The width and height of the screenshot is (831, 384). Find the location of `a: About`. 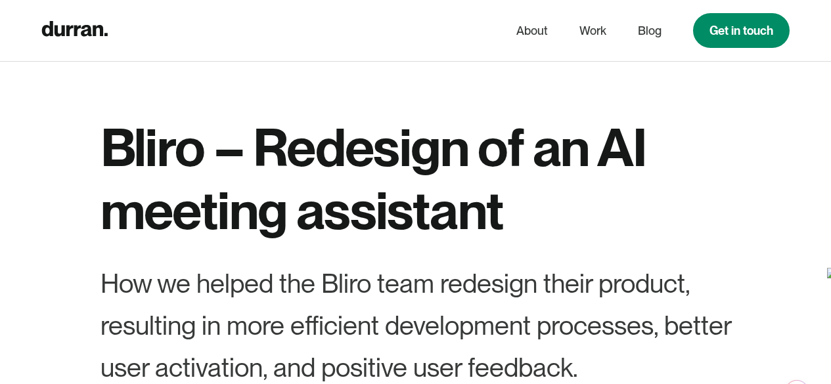

a: About is located at coordinates (532, 31).